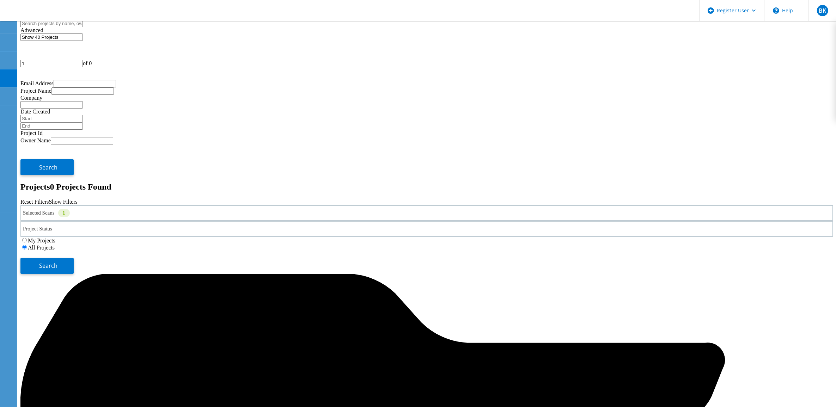 The width and height of the screenshot is (836, 407). I want to click on label: All Projects, so click(41, 247).